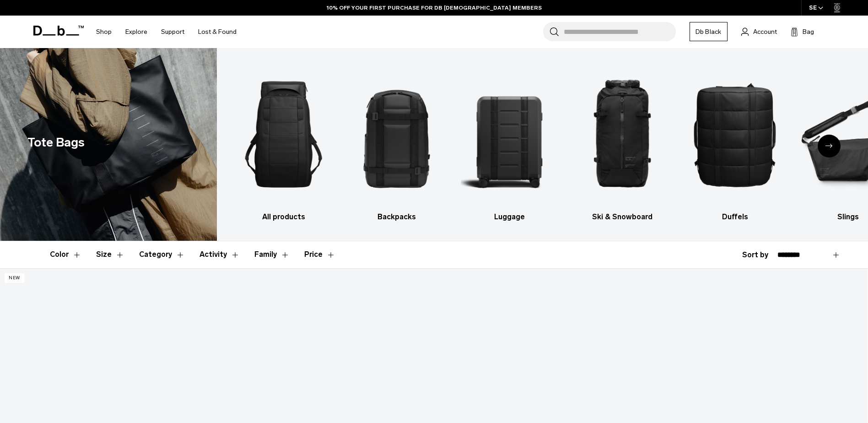 This screenshot has width=868, height=423. What do you see at coordinates (735, 142) in the screenshot?
I see `a: Db Duffels` at bounding box center [735, 142].